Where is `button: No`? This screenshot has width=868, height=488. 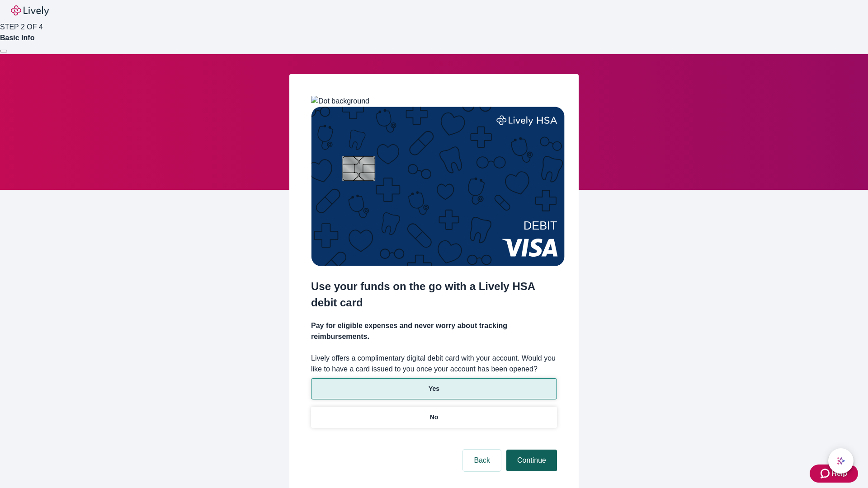 button: No is located at coordinates (434, 417).